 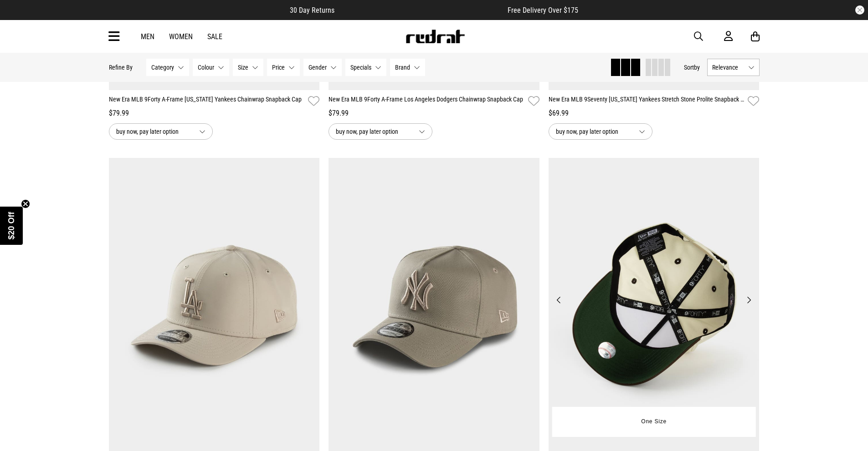 I want to click on button: Sortby, so click(x=692, y=67).